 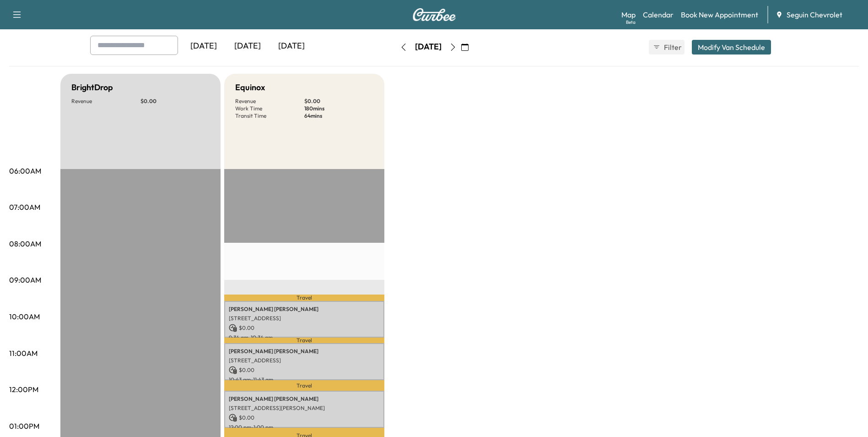 I want to click on h5: BrightDrop, so click(x=92, y=88).